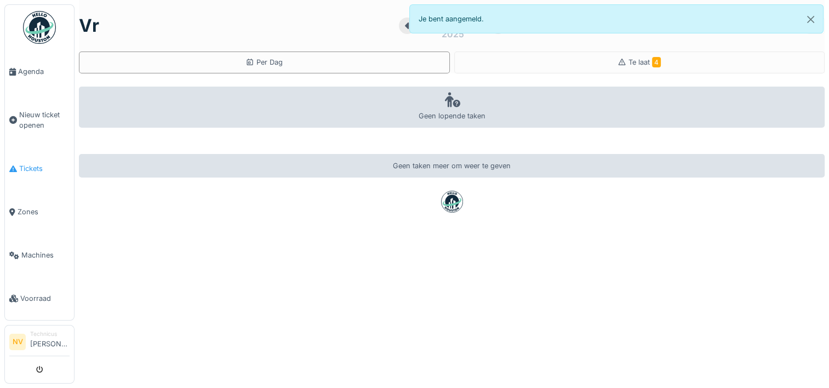 This screenshot has height=388, width=829. I want to click on div: 2025, so click(452, 34).